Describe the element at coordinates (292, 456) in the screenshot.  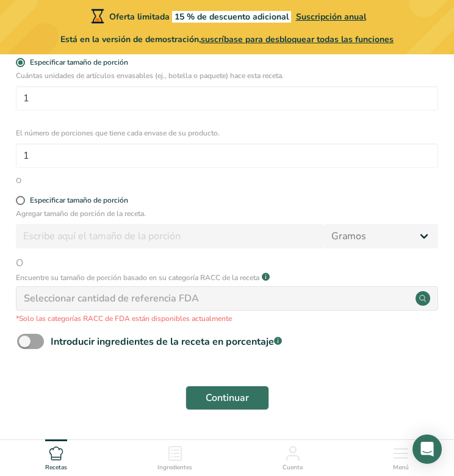
I see `a: Cuenta` at that location.